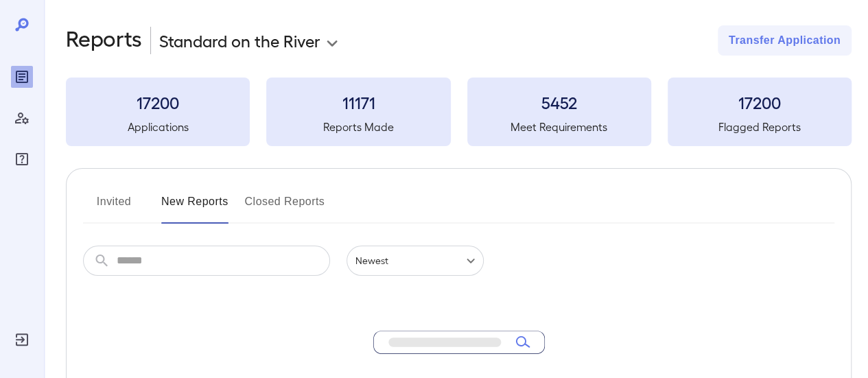  Describe the element at coordinates (559, 102) in the screenshot. I see `h3: 5452` at that location.